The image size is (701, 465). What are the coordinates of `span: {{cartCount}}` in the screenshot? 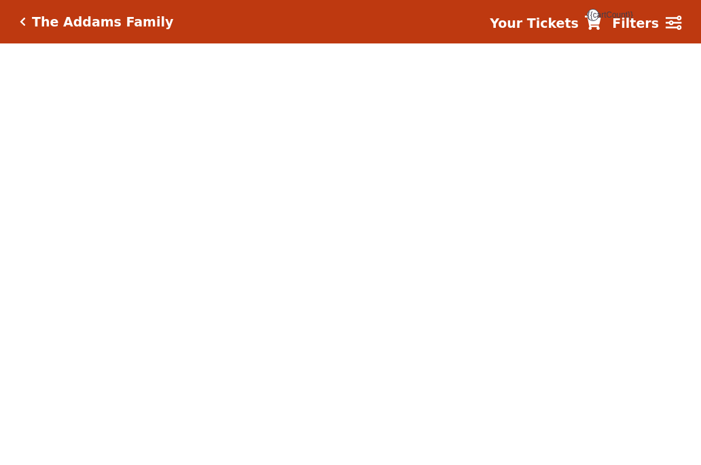 It's located at (593, 15).